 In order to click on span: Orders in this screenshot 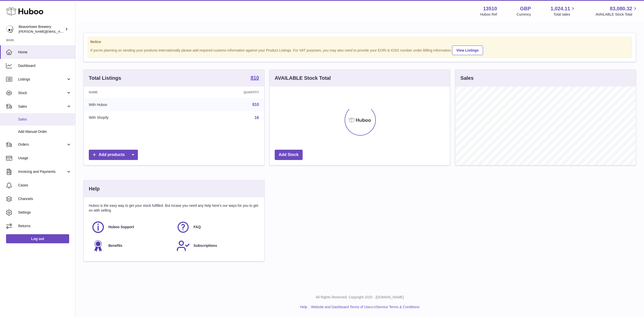, I will do `click(42, 145)`.